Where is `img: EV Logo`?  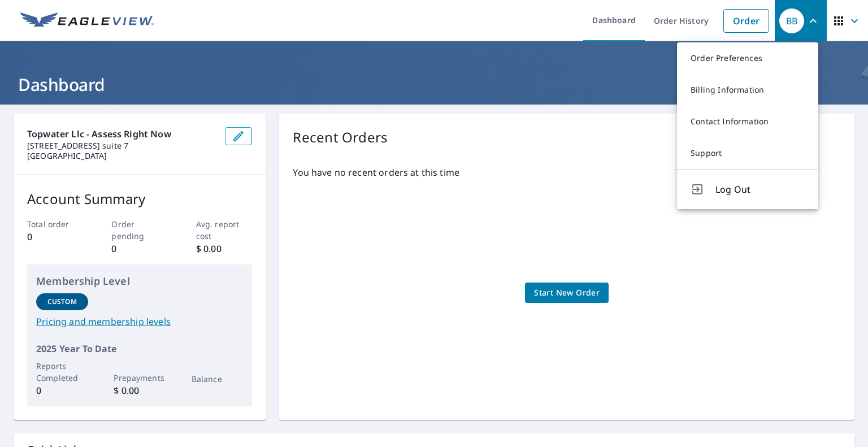
img: EV Logo is located at coordinates (87, 21).